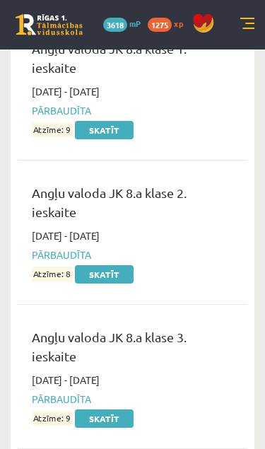 The height and width of the screenshot is (449, 265). Describe the element at coordinates (122, 350) in the screenshot. I see `div: Angļu valoda JK 8.a klase 3. ieskaite` at that location.